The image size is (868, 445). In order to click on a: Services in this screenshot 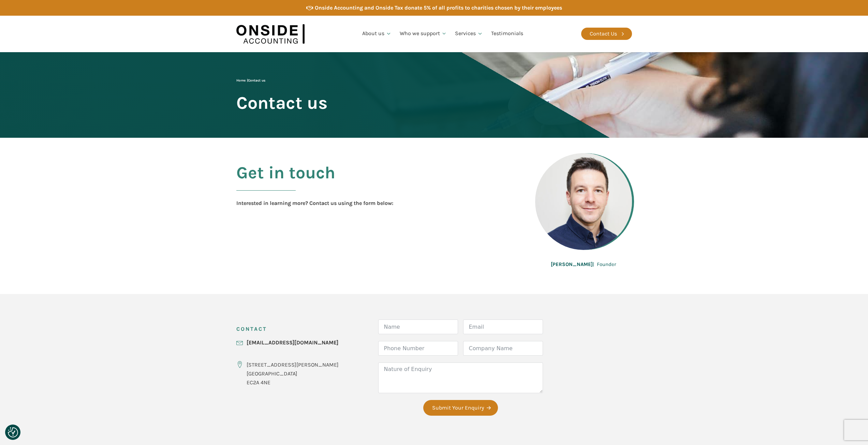, I will do `click(469, 34)`.